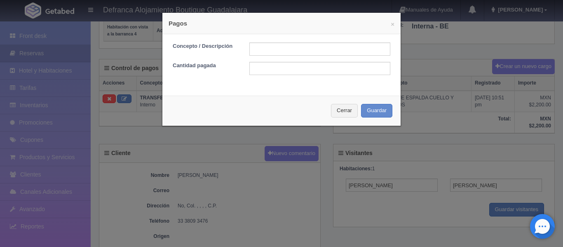  I want to click on label: Cantidad pagada, so click(205, 65).